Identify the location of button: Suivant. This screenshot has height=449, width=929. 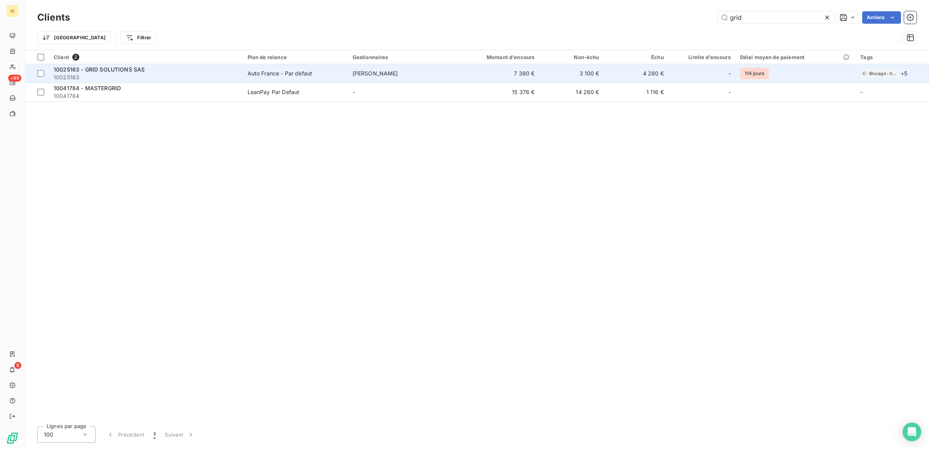
(180, 435).